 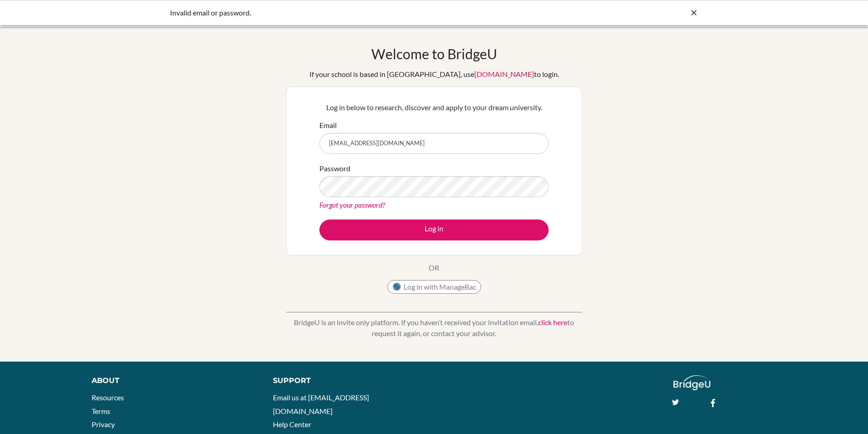 I want to click on div: About, so click(x=172, y=380).